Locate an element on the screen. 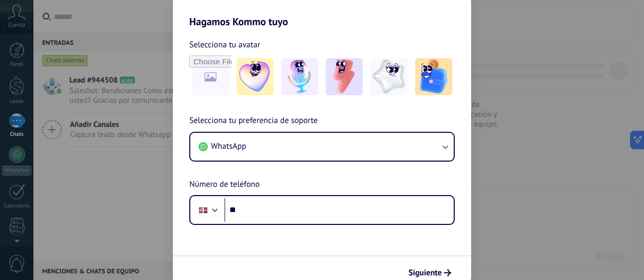 The width and height of the screenshot is (644, 280). img: -3.jpeg is located at coordinates (344, 76).